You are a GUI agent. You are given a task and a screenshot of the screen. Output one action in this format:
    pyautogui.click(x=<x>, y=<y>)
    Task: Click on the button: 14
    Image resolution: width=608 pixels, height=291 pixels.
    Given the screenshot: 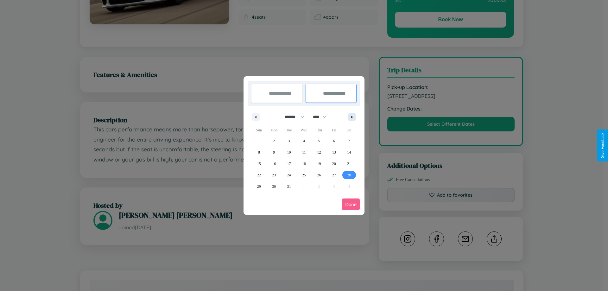 What is the action you would take?
    pyautogui.click(x=349, y=152)
    